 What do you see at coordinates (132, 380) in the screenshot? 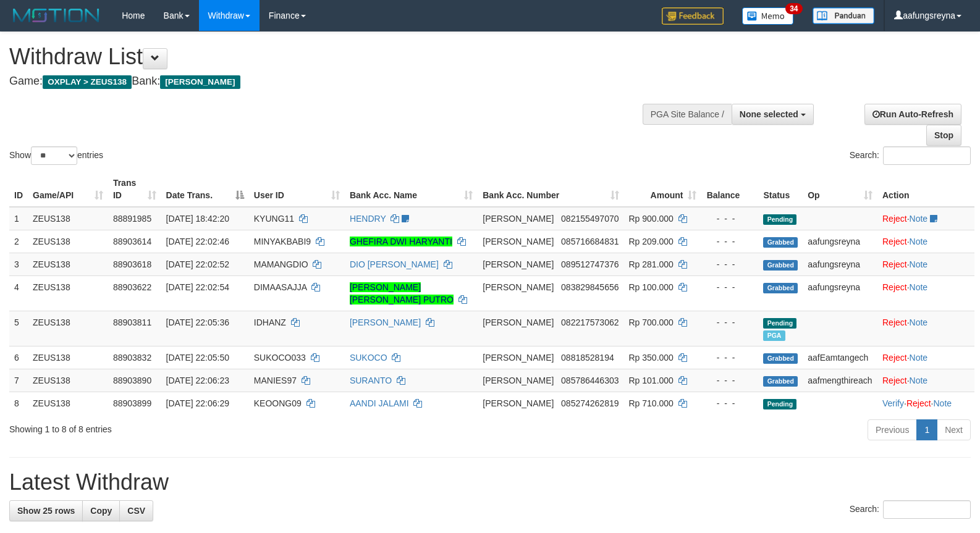
I see `span: 88903890` at bounding box center [132, 380].